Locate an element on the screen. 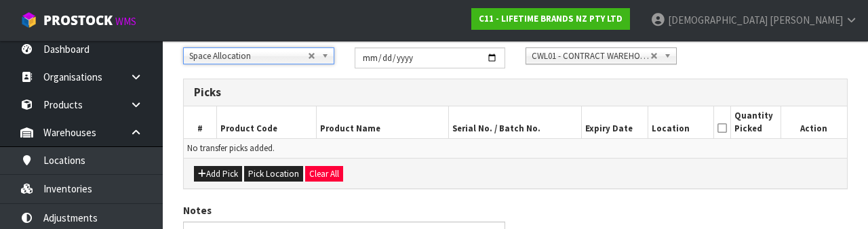 This screenshot has height=229, width=868. button: Pick Location is located at coordinates (273, 174).